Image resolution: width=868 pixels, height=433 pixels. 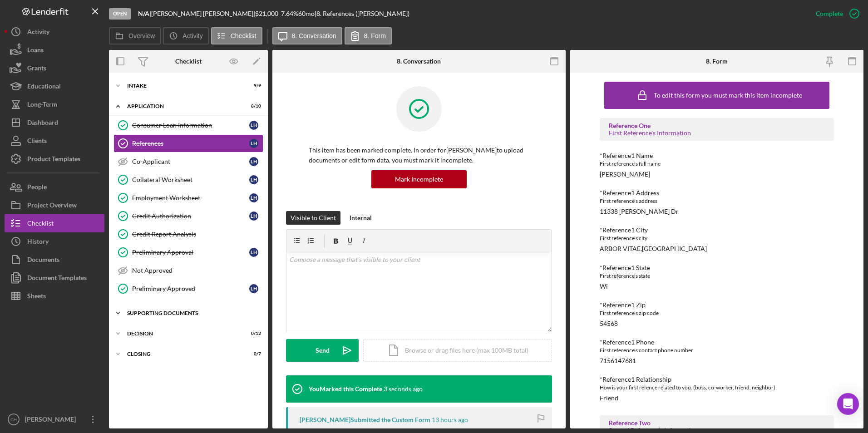 What do you see at coordinates (717, 230) in the screenshot?
I see `div: *Reference1 City` at bounding box center [717, 230].